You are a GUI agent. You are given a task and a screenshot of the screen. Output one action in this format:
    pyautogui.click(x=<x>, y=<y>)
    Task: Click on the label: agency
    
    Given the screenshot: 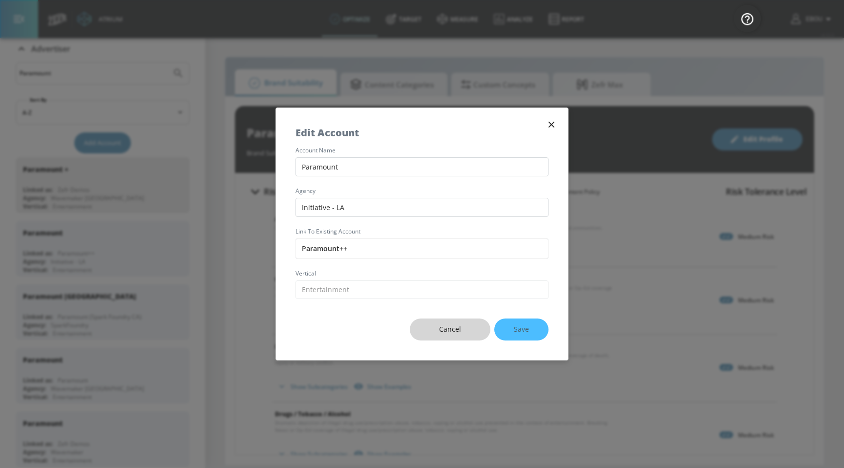 What is the action you would take?
    pyautogui.click(x=422, y=191)
    